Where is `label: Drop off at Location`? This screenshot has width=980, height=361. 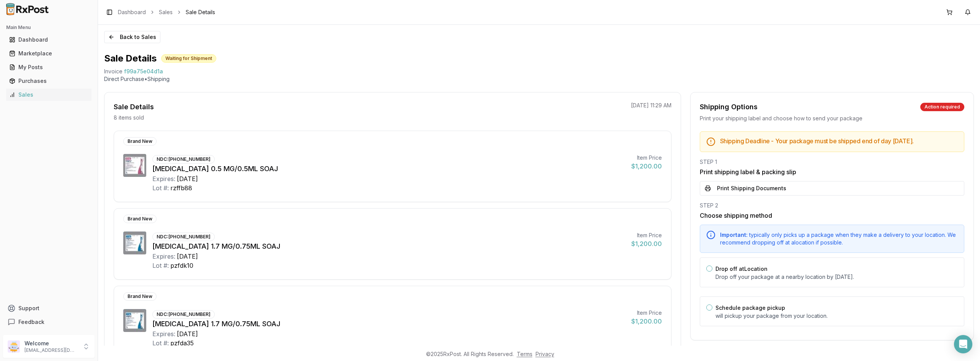
label: Drop off at Location is located at coordinates (741, 269).